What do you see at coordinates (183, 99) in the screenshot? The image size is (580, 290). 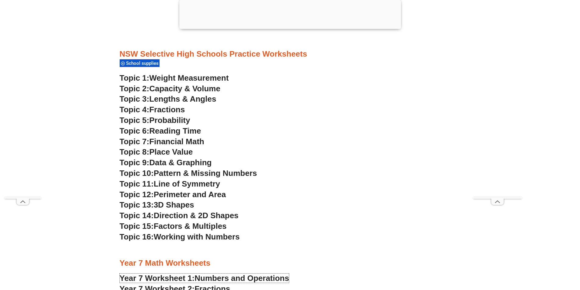 I see `span: Lengths & Angles` at bounding box center [183, 99].